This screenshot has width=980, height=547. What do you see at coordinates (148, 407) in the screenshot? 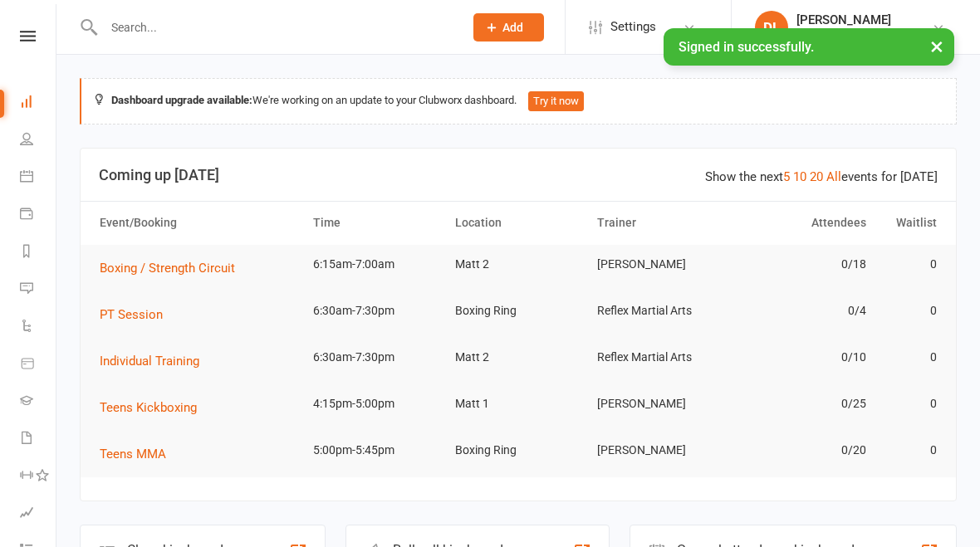
I see `span: Teens Kickboxing` at bounding box center [148, 407].